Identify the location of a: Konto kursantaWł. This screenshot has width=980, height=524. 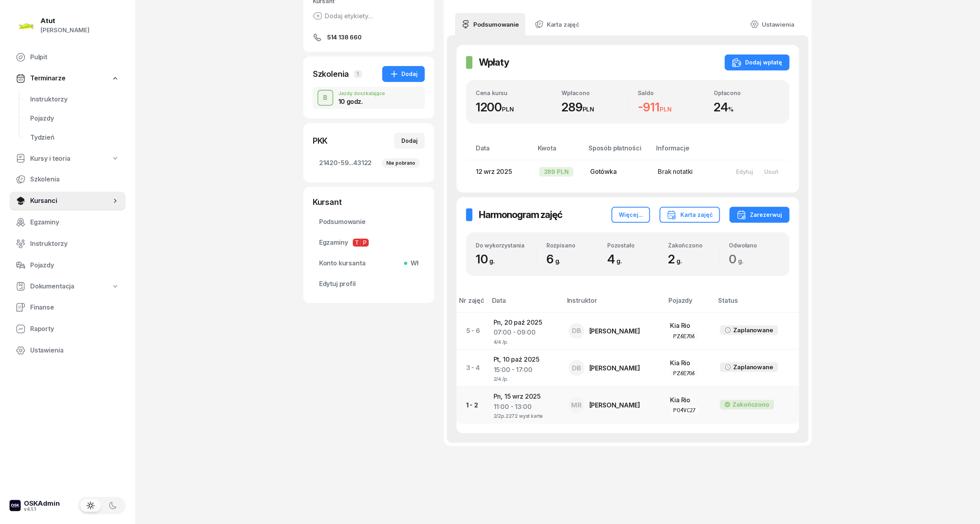
(369, 263).